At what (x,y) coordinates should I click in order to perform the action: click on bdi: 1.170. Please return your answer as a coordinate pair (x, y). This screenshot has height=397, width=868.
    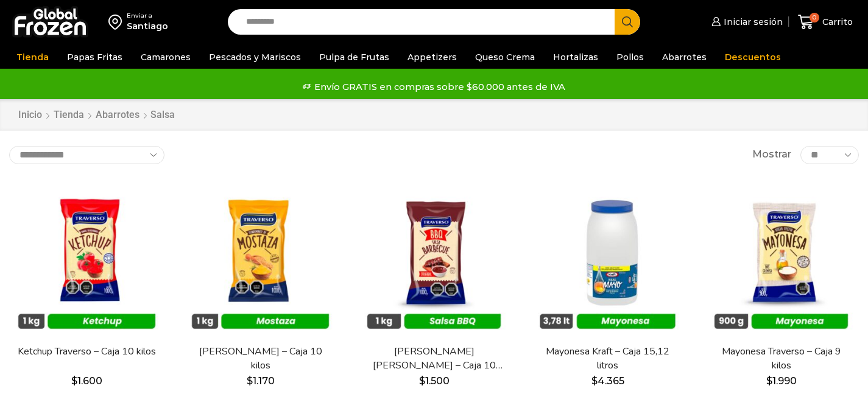
    Looking at the image, I should click on (261, 381).